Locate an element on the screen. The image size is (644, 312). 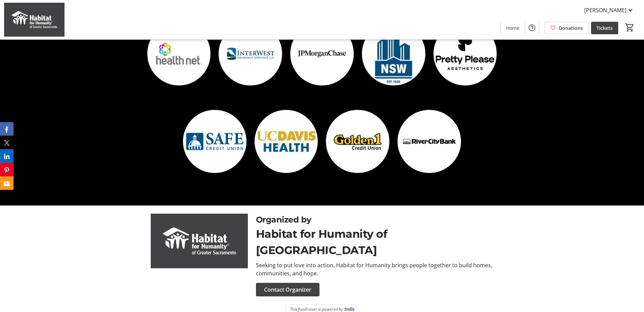
div: Organized by is located at coordinates (375, 220).